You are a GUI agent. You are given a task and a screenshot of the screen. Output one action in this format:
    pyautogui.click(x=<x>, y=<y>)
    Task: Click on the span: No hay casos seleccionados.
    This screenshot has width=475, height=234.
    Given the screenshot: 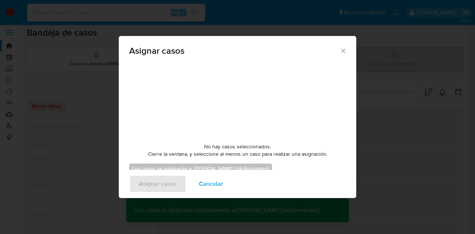 What is the action you would take?
    pyautogui.click(x=238, y=147)
    